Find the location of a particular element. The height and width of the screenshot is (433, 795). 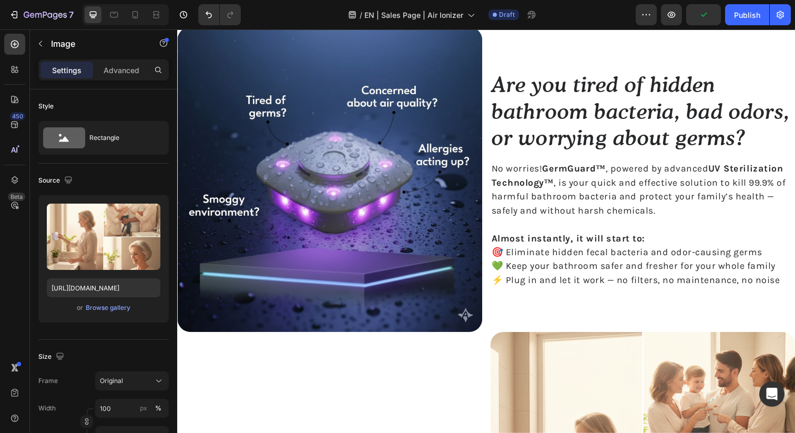

p: 7 is located at coordinates (71, 15).